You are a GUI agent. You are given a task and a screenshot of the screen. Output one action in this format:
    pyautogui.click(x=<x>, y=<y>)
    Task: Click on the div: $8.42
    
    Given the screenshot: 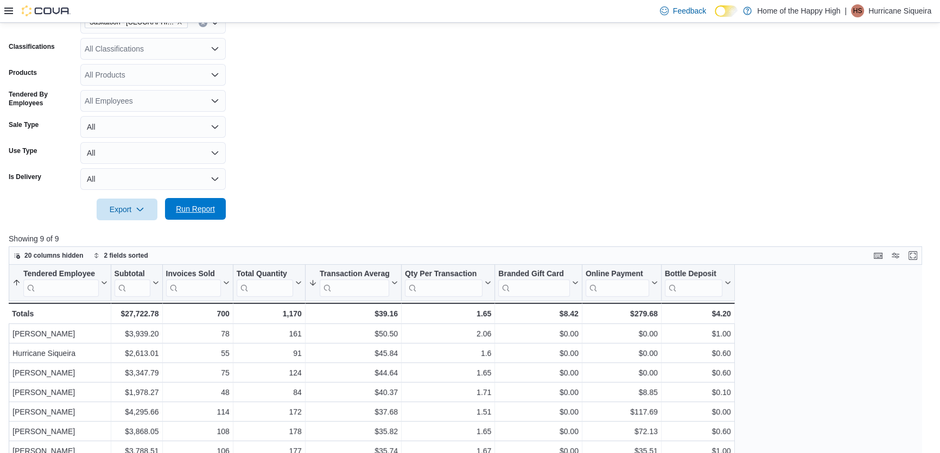 What is the action you would take?
    pyautogui.click(x=538, y=314)
    